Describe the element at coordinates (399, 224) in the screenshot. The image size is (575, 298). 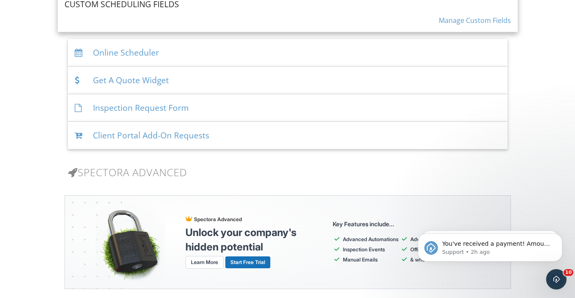
I see `p: Key Features include...` at that location.